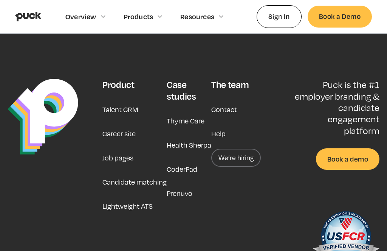 Image resolution: width=387 pixels, height=251 pixels. What do you see at coordinates (189, 90) in the screenshot?
I see `div: Case studies` at bounding box center [189, 90].